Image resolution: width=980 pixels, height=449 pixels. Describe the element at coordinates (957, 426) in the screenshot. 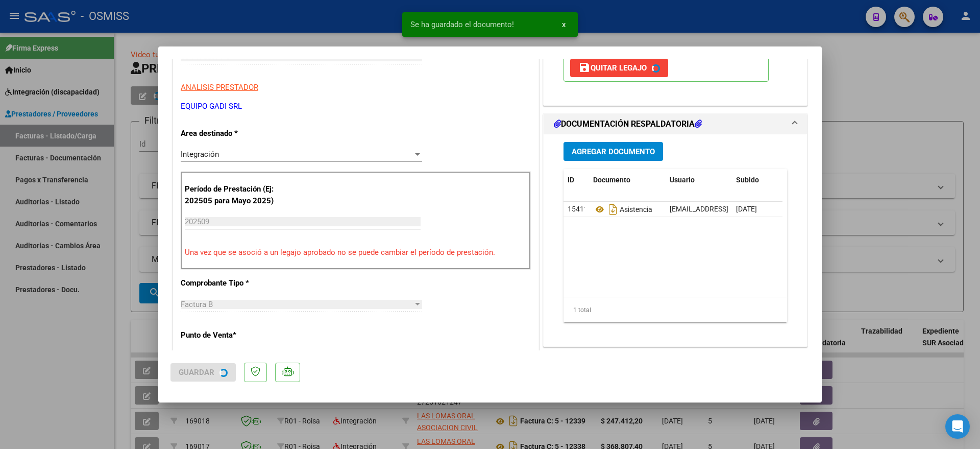

I see `div: Open Intercom Messenger` at that location.